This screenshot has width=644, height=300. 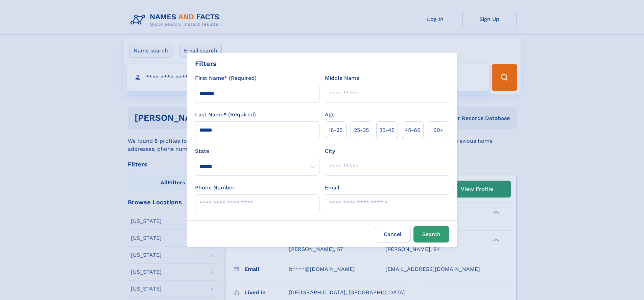 What do you see at coordinates (362, 130) in the screenshot?
I see `span: 25‑35` at bounding box center [362, 130].